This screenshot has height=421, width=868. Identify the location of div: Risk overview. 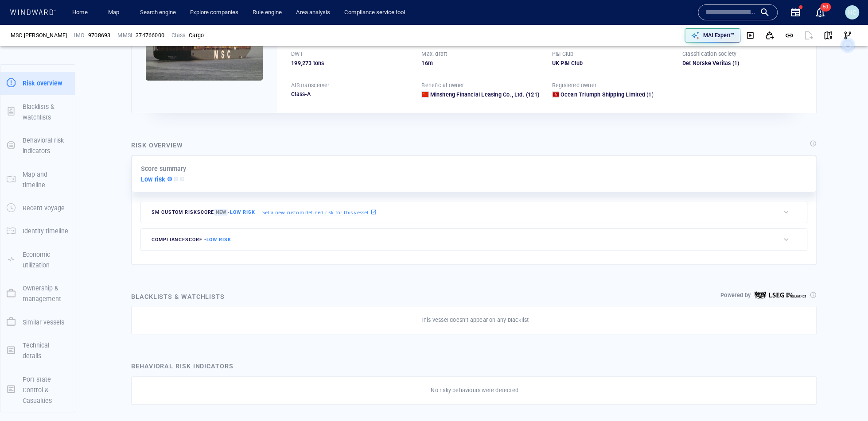
(157, 145).